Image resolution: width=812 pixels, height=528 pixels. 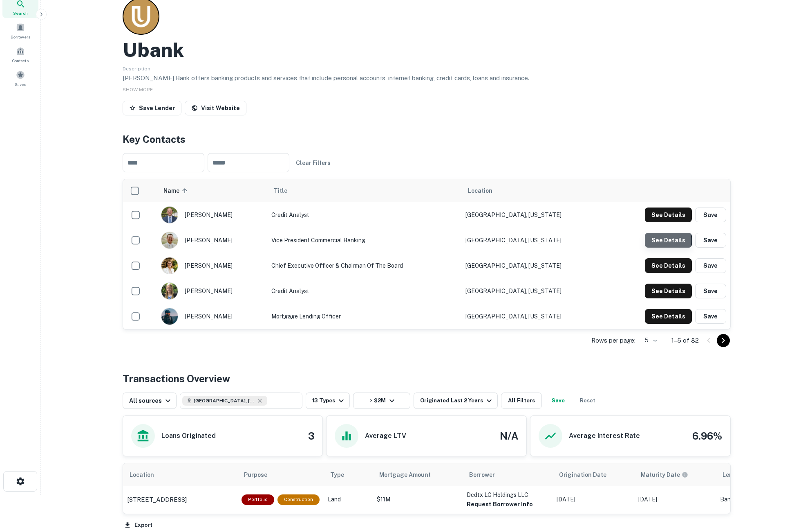 I want to click on span: Location, so click(x=480, y=191).